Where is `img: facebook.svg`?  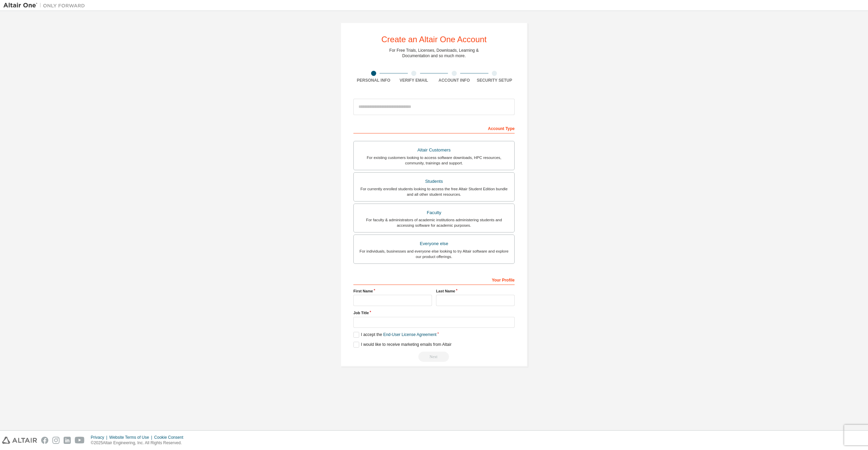
img: facebook.svg is located at coordinates (44, 440).